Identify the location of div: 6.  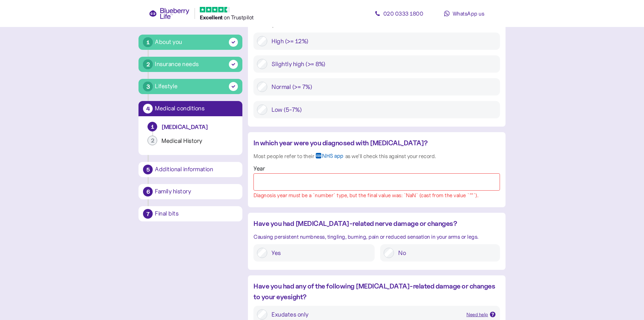
(148, 192).